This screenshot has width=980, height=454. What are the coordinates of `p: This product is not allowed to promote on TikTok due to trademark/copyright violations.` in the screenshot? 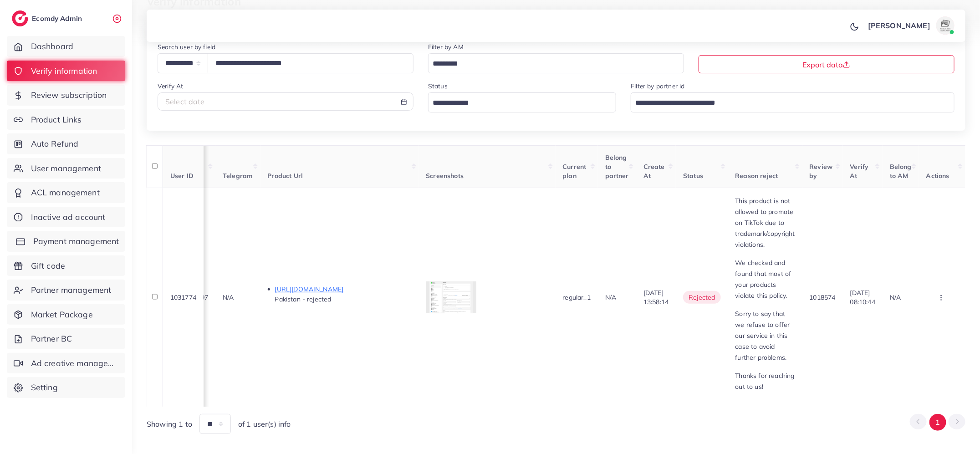 It's located at (765, 222).